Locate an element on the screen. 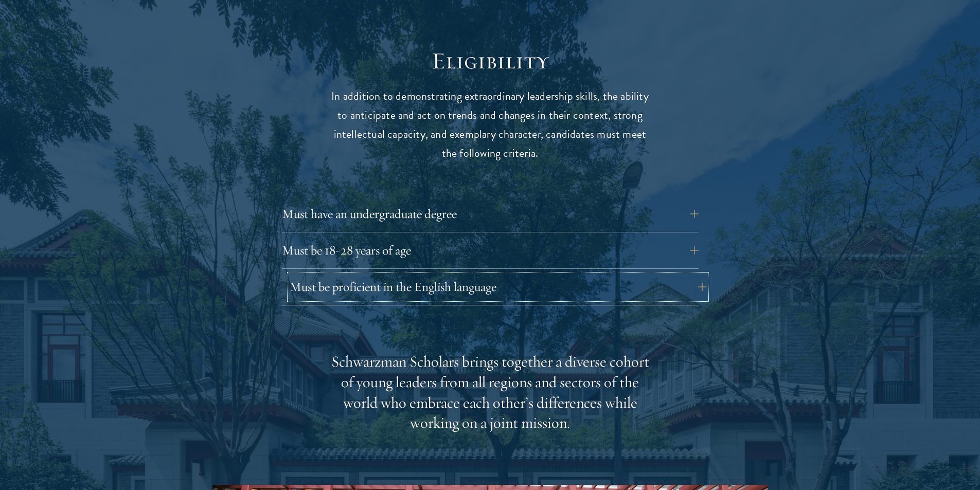  button: Must be 18-28 years of age is located at coordinates (490, 250).